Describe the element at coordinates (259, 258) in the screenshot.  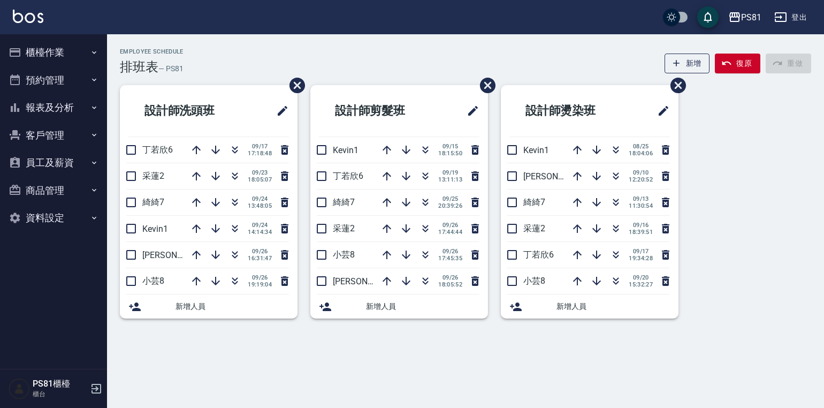
I see `span: 16:31:47` at that location.